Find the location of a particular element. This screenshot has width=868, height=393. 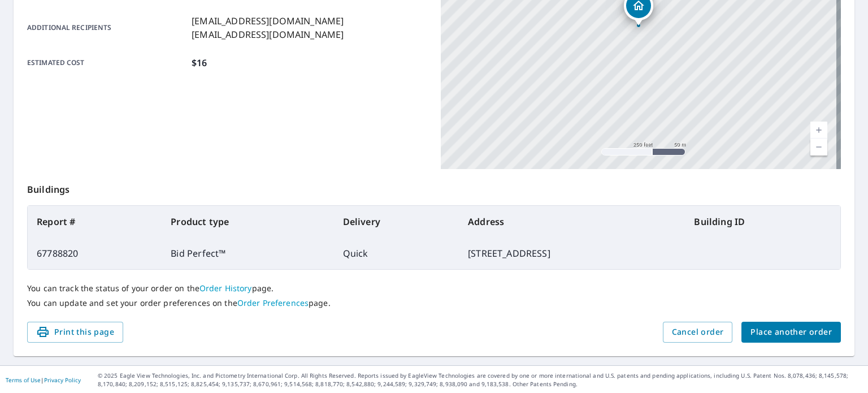

p: Buildings is located at coordinates (434, 187).